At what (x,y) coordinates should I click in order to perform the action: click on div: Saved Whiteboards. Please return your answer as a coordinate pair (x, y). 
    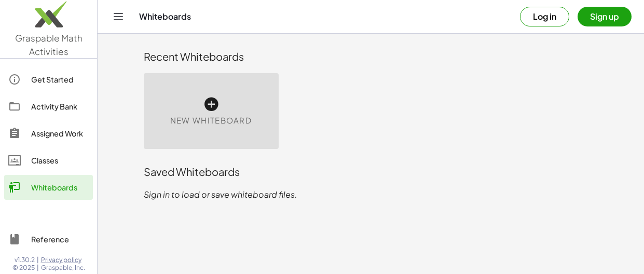
    Looking at the image, I should click on (371, 172).